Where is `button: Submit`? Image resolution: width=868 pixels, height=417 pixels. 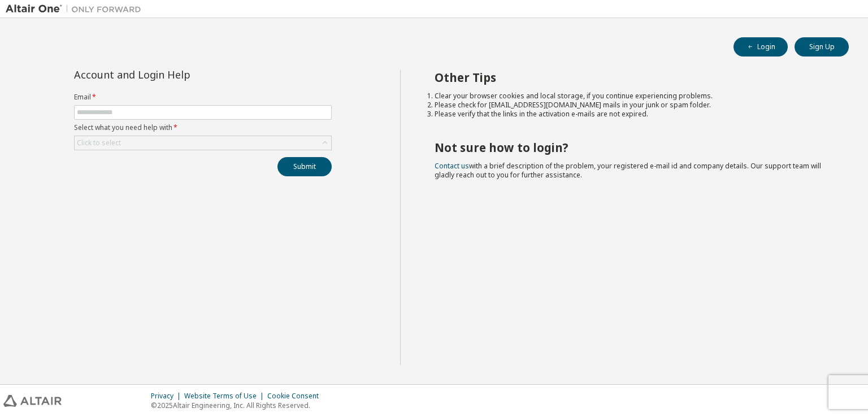
button: Submit is located at coordinates (304, 167).